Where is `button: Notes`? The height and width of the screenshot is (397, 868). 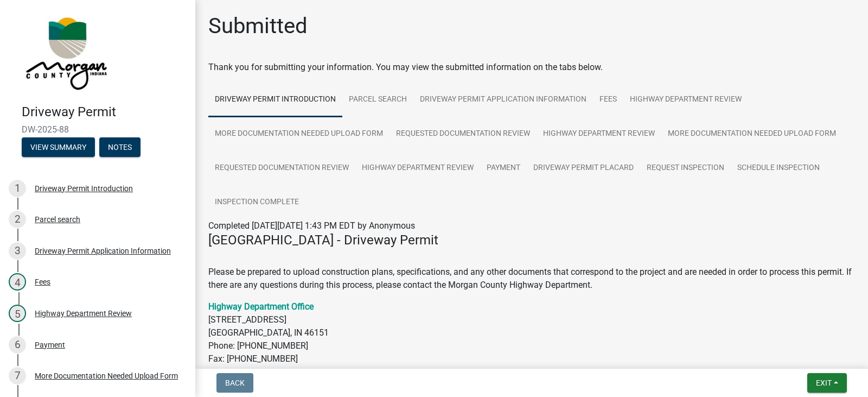 button: Notes is located at coordinates (120, 147).